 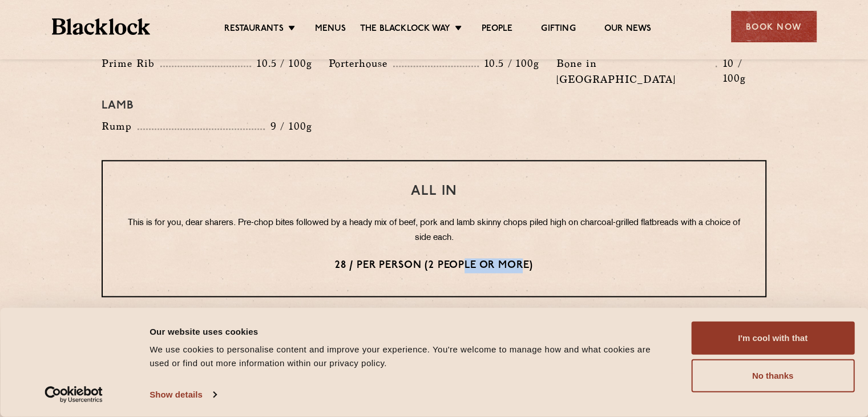 What do you see at coordinates (773, 338) in the screenshot?
I see `button: I'm cool with that` at bounding box center [773, 338].